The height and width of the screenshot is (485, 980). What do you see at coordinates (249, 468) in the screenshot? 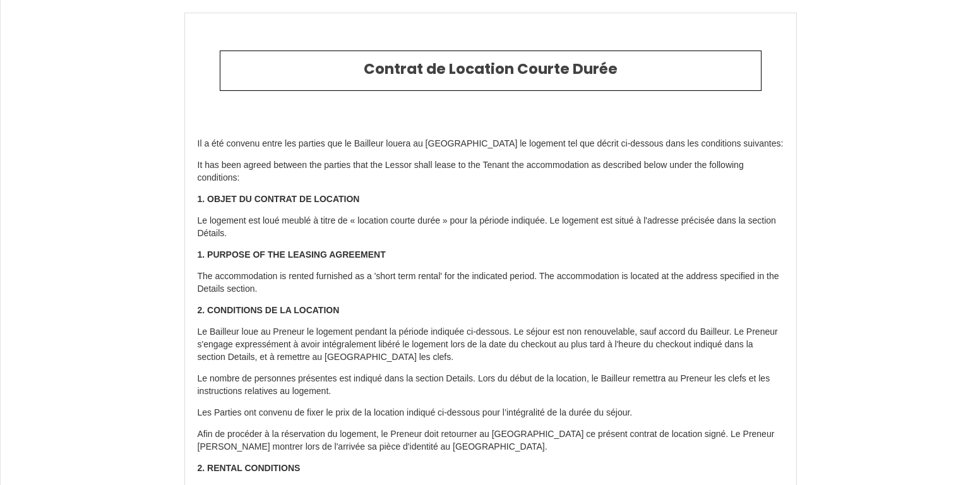
I see `strong: 2. RENTAL CONDITIONS` at bounding box center [249, 468].